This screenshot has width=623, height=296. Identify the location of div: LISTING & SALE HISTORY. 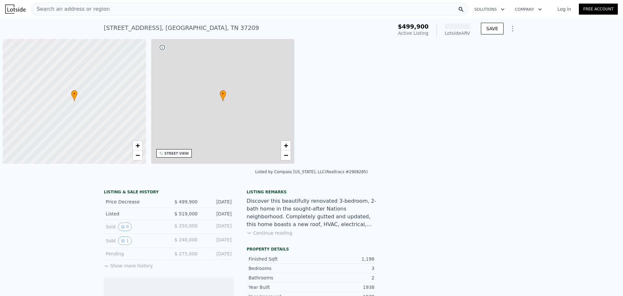
(169, 192).